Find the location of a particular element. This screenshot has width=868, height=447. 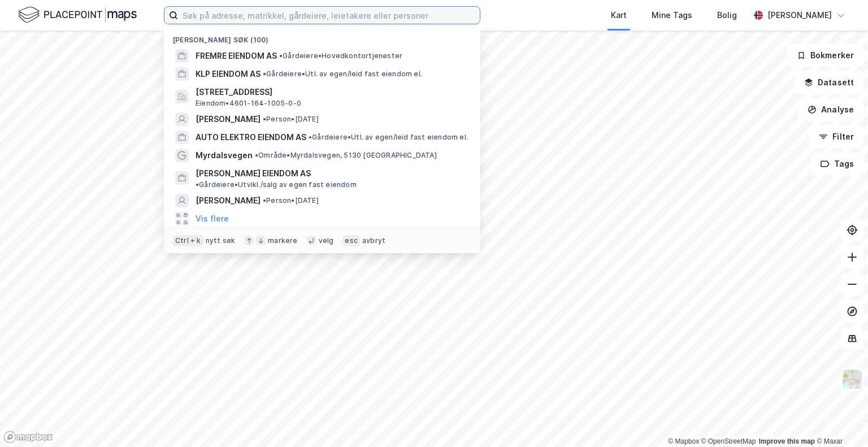

span: Gårdeiere • Utvikl./salg av egen fast eiendom is located at coordinates (276, 185).